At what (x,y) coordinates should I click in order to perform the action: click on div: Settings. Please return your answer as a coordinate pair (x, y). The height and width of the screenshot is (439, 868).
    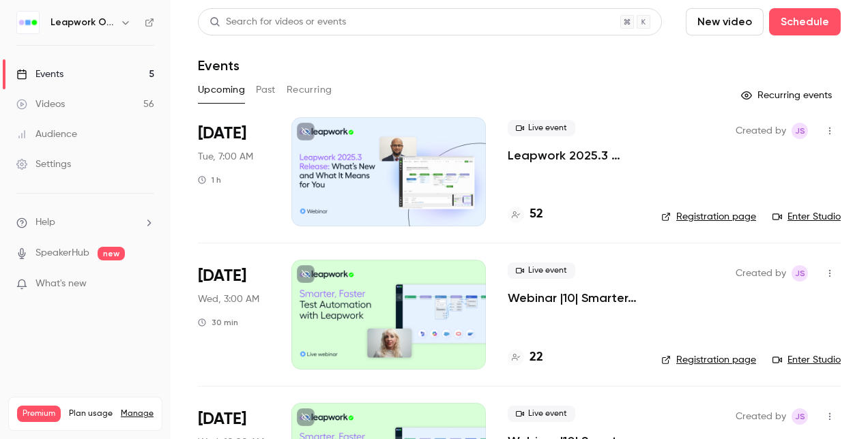
    Looking at the image, I should click on (44, 164).